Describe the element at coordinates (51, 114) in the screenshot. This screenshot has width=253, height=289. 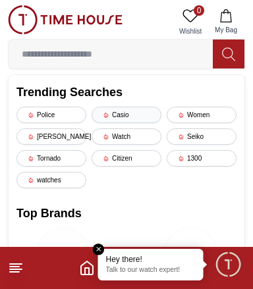
I see `div: Police` at that location.